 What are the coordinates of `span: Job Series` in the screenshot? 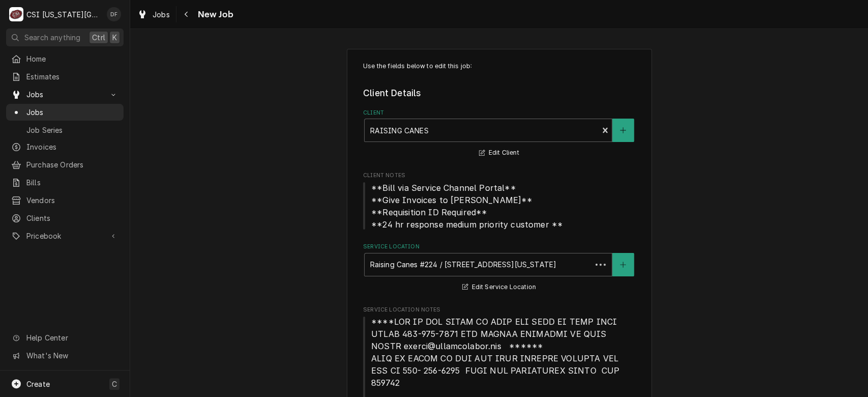 It's located at (72, 130).